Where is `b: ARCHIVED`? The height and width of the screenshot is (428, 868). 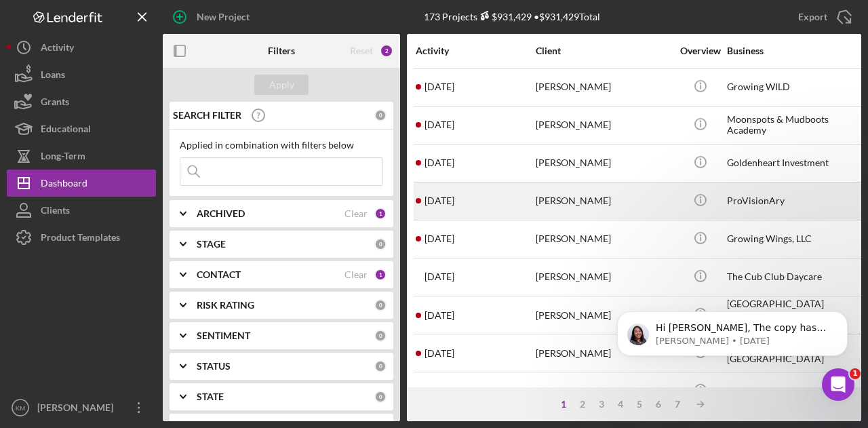 b: ARCHIVED is located at coordinates (220, 214).